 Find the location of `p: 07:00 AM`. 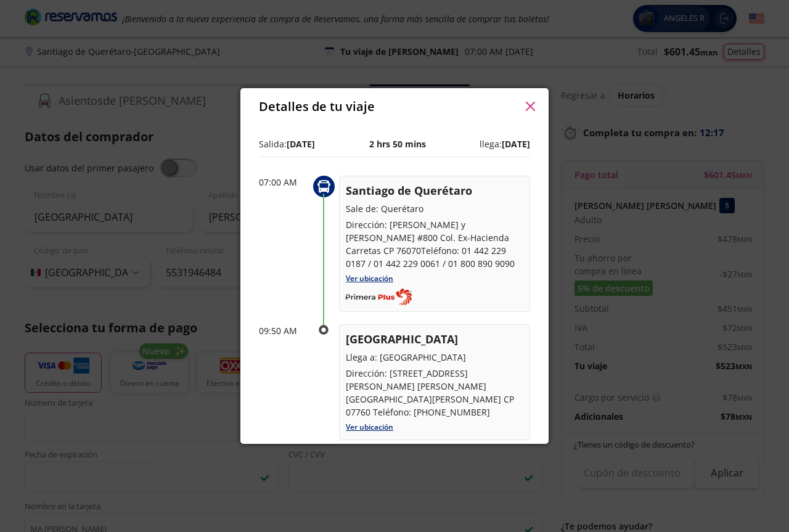

p: 07:00 AM is located at coordinates (284, 182).